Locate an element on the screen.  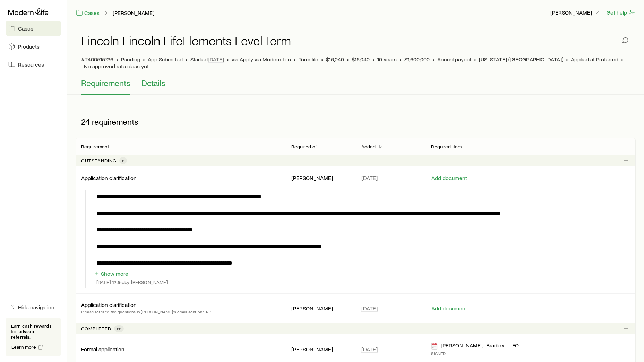
span: Learn more is located at coordinates (24, 347).